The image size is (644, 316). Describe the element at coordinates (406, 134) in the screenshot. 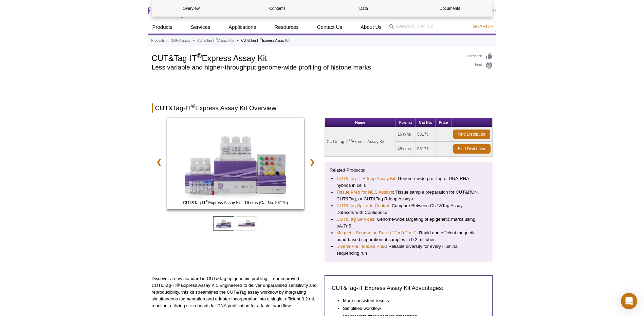

I see `td: 16 rxns` at that location.